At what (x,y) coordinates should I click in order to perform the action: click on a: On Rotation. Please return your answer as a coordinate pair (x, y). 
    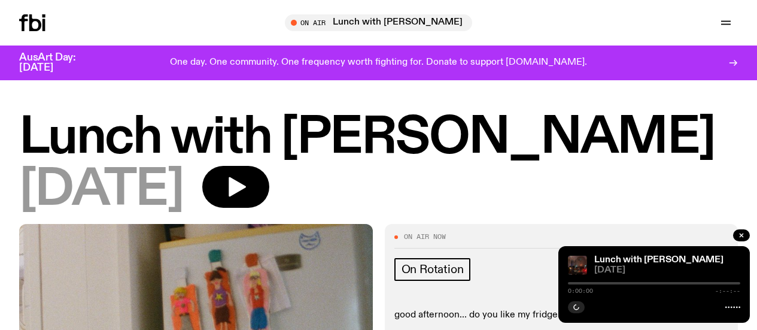
    Looking at the image, I should click on (433, 269).